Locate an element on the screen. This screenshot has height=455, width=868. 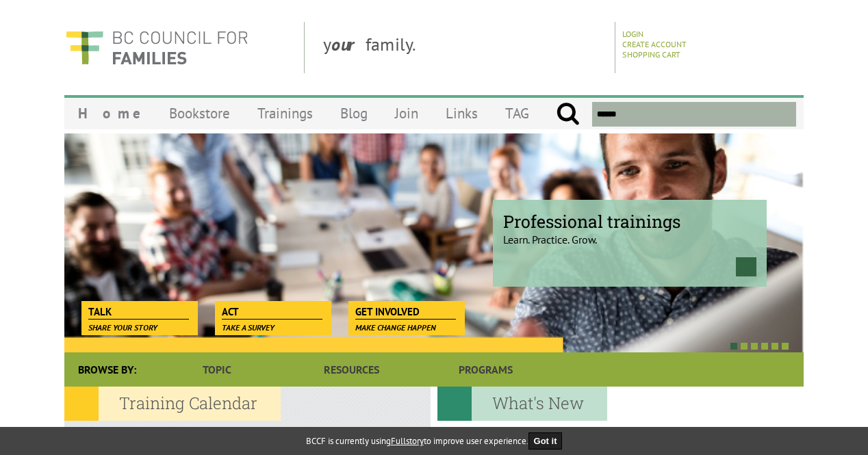
a: Links is located at coordinates (461, 113).